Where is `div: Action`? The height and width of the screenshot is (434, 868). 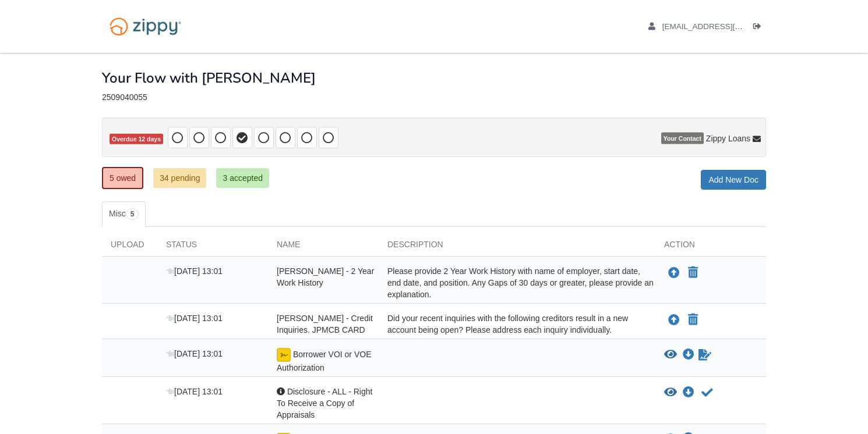 div: Action is located at coordinates (711, 247).